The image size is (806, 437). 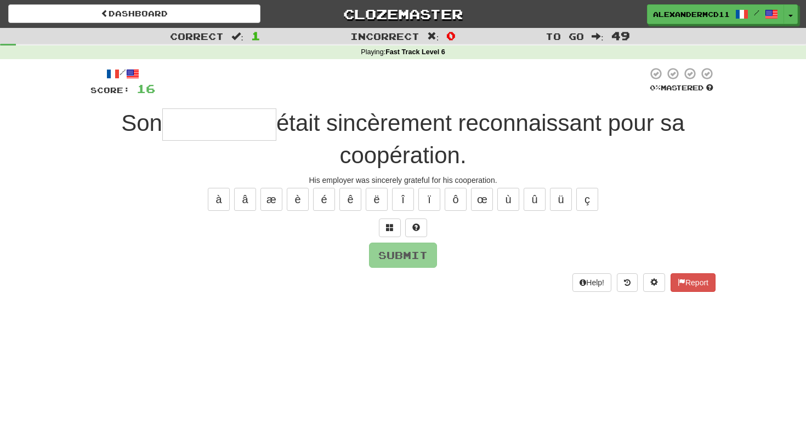 What do you see at coordinates (377, 200) in the screenshot?
I see `button: ë` at bounding box center [377, 200].